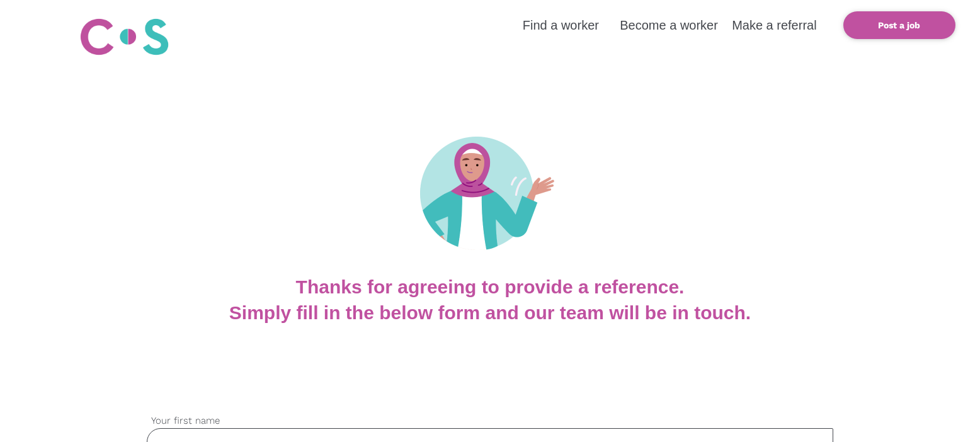 Image resolution: width=980 pixels, height=442 pixels. I want to click on a: Make a referral, so click(774, 25).